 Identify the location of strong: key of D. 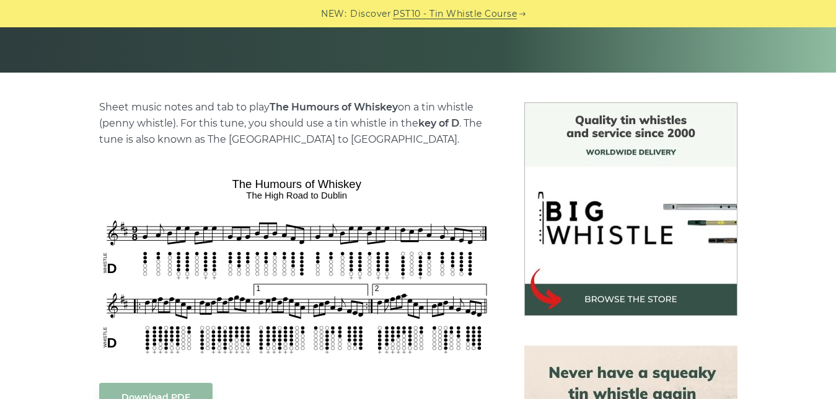
(439, 123).